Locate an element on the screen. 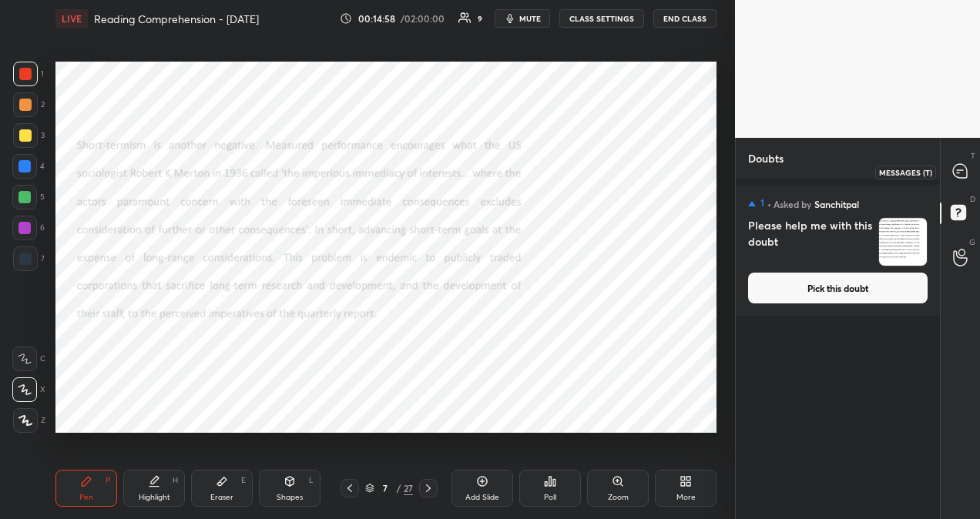 The height and width of the screenshot is (519, 980). button: Pick this doubt is located at coordinates (838, 288).